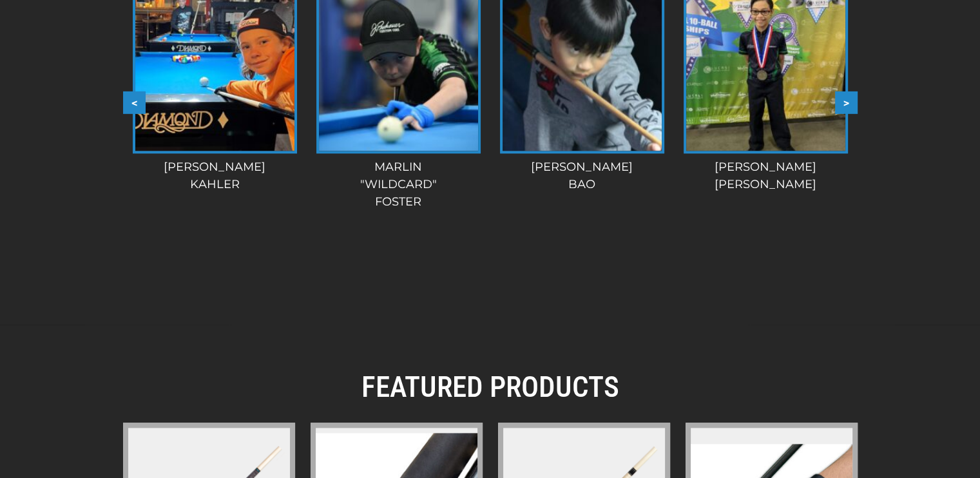 The width and height of the screenshot is (980, 478). I want to click on div: Marlin "Wildcard" Foster, so click(398, 184).